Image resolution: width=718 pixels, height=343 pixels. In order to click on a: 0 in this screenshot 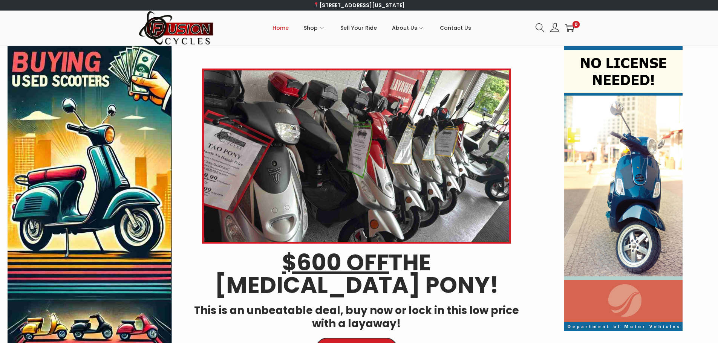, I will do `click(569, 28)`.